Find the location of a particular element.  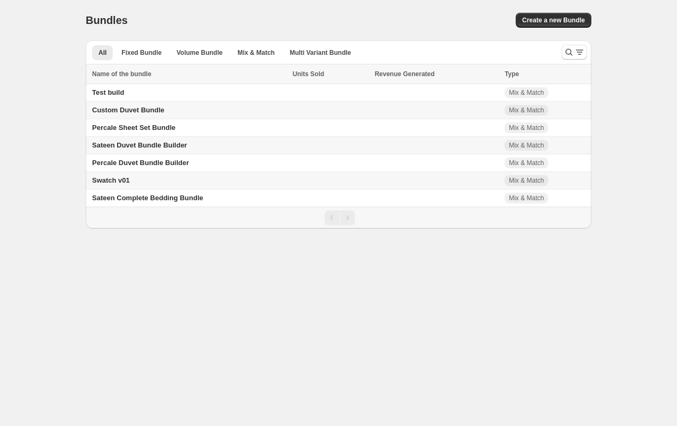

span: All is located at coordinates (102, 53).